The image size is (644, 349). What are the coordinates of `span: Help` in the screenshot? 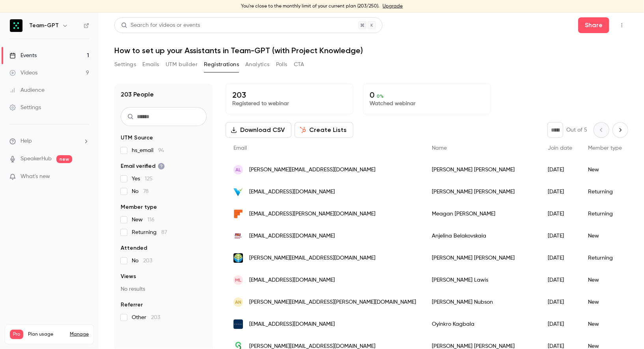 It's located at (26, 141).